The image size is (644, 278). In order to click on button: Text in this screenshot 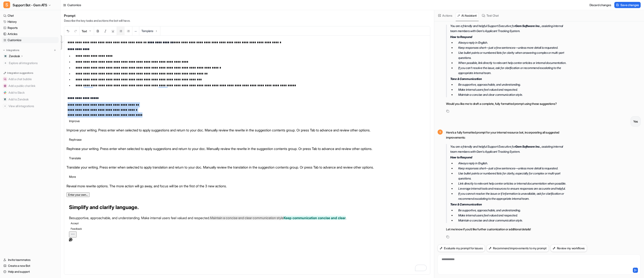, I will do `click(87, 31)`.